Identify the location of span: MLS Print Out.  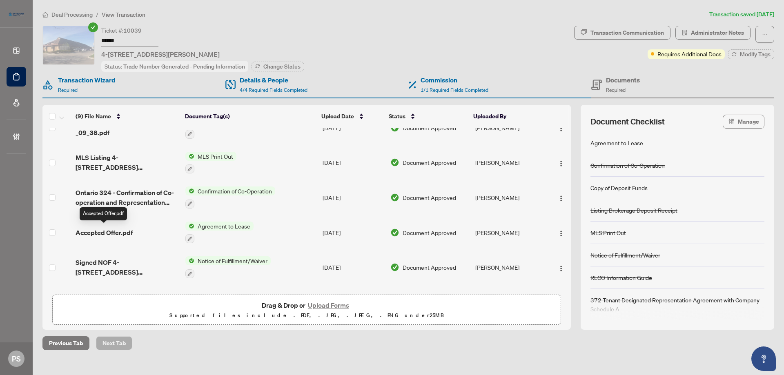
(215, 156).